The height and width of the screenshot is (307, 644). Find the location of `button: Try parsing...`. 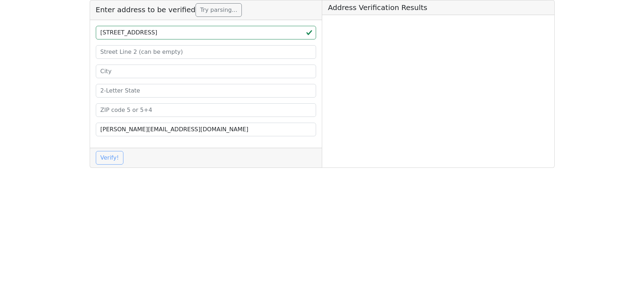

button: Try parsing... is located at coordinates (218, 10).